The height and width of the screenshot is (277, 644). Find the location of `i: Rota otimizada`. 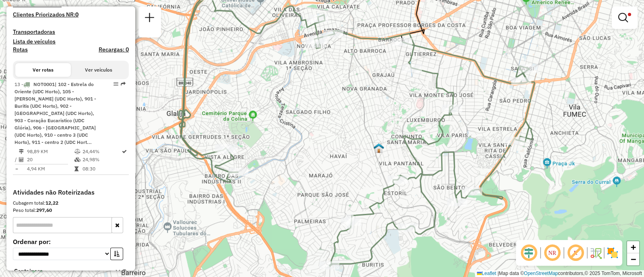

i: Rota otimizada is located at coordinates (124, 151).